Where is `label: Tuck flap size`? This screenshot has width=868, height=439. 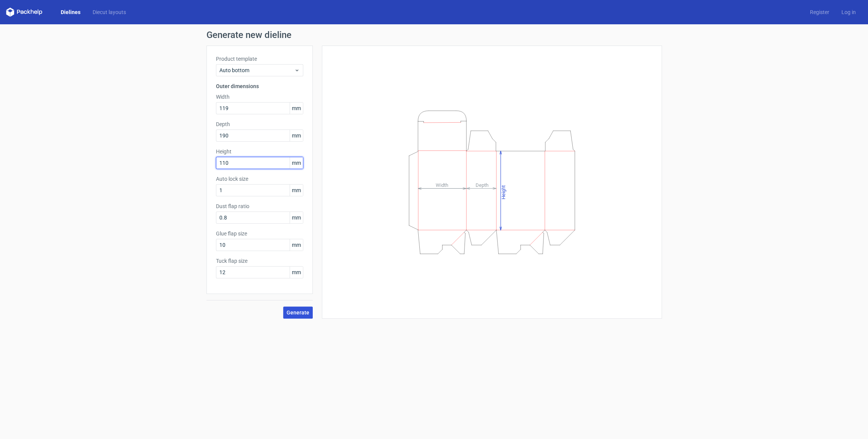
label: Tuck flap size is located at coordinates (260, 261).